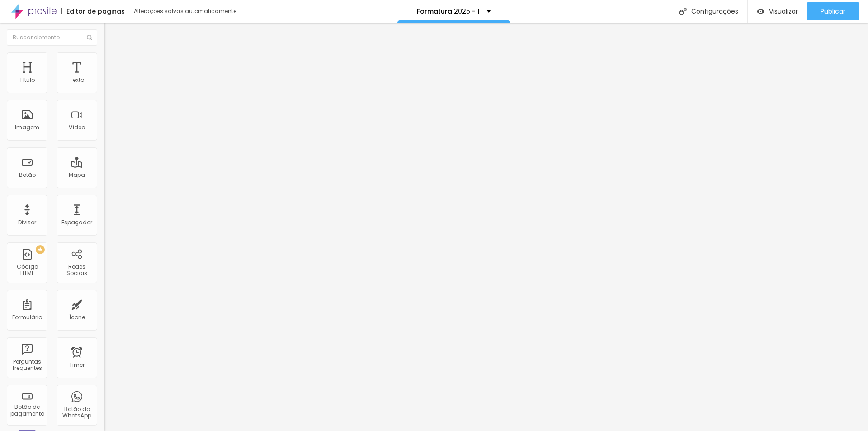  Describe the element at coordinates (77, 80) in the screenshot. I see `div: Texto` at that location.